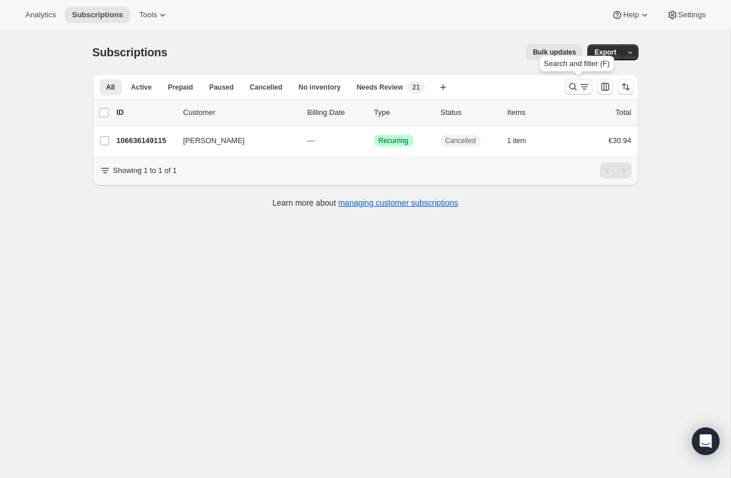 The height and width of the screenshot is (478, 731). Describe the element at coordinates (398, 203) in the screenshot. I see `a: managing customer subscriptions` at that location.